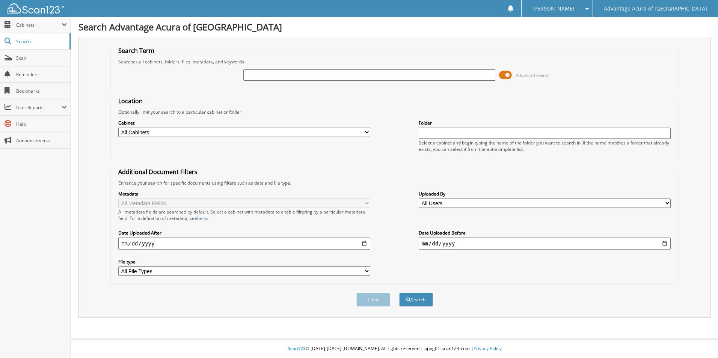 Image resolution: width=718 pixels, height=358 pixels. What do you see at coordinates (297, 349) in the screenshot?
I see `span: Scan123` at bounding box center [297, 349].